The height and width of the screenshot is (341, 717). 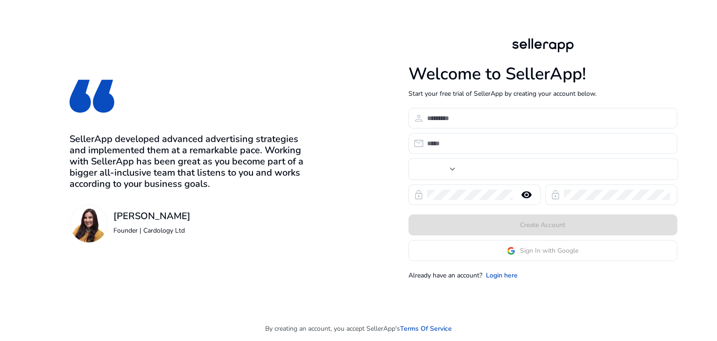 What do you see at coordinates (419, 118) in the screenshot?
I see `span: person` at bounding box center [419, 118].